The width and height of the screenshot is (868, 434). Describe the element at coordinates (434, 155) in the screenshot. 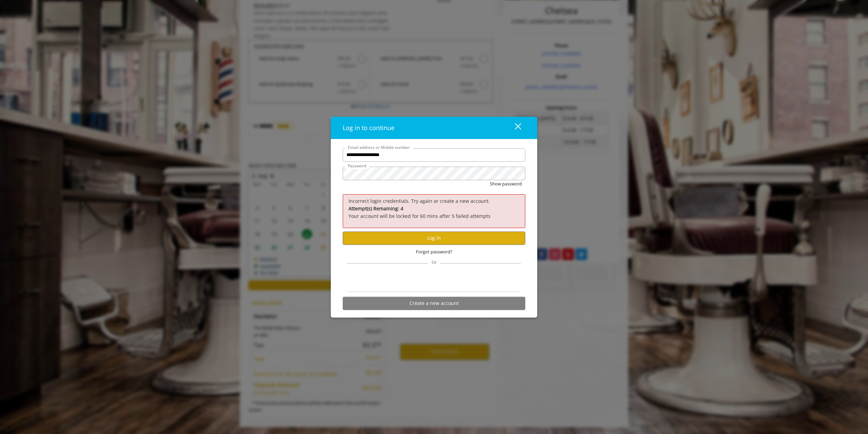

I see `input: Email address or Mobile number` at that location.